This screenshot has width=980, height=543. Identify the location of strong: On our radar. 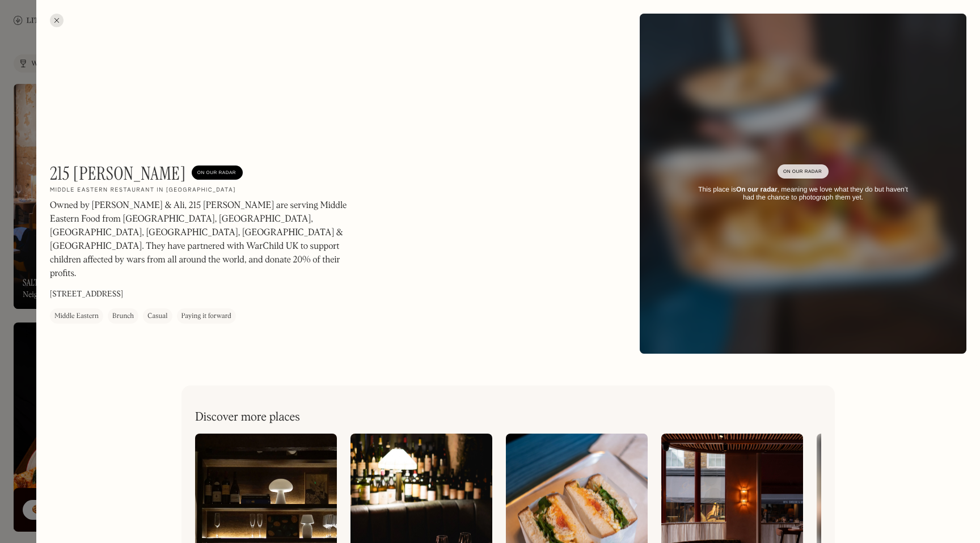
(757, 189).